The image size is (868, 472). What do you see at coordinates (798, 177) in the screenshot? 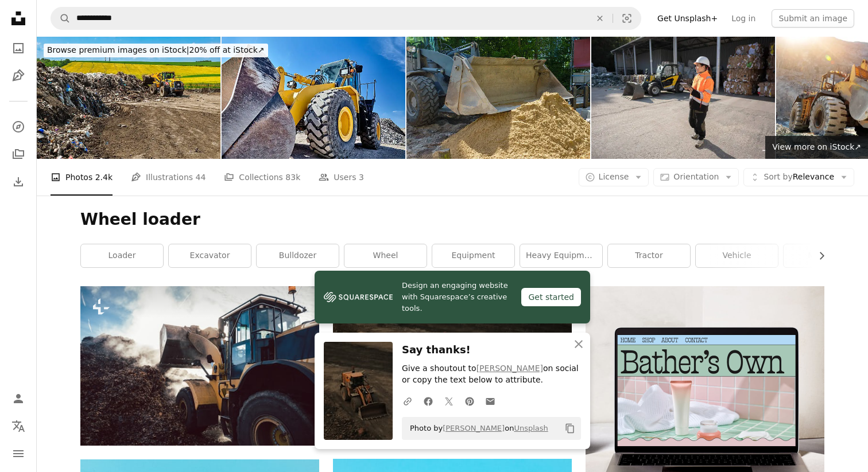
I see `span: Relevance` at bounding box center [798, 177].